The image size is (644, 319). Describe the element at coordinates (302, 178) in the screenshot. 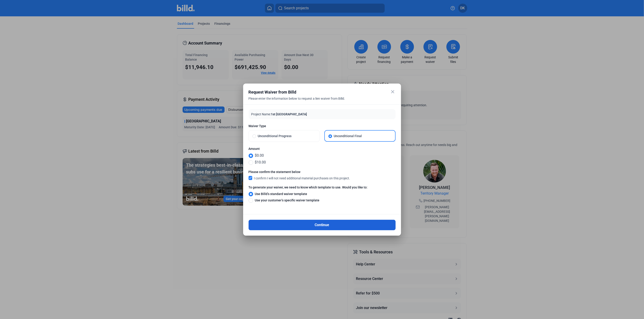

I see `span: I confirm I will not need additional material purchases on this project.` at that location.